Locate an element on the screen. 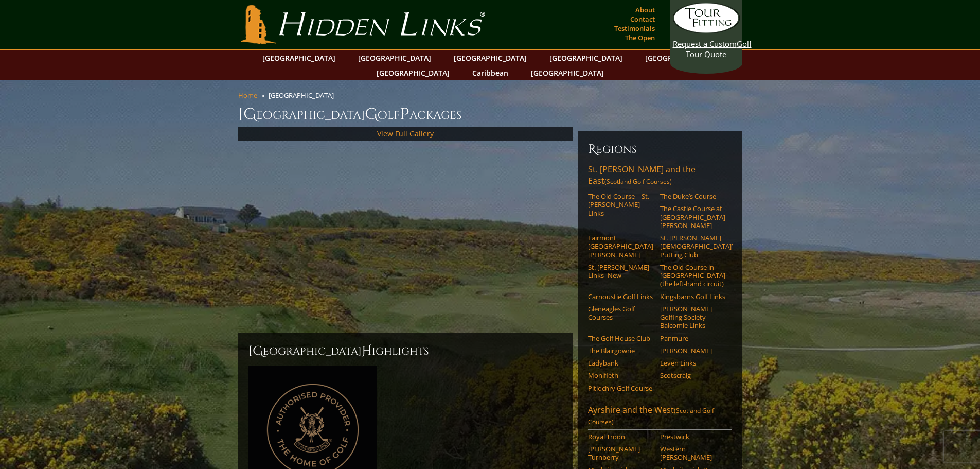 This screenshot has width=980, height=469. a: View Full Gallery is located at coordinates (405, 133).